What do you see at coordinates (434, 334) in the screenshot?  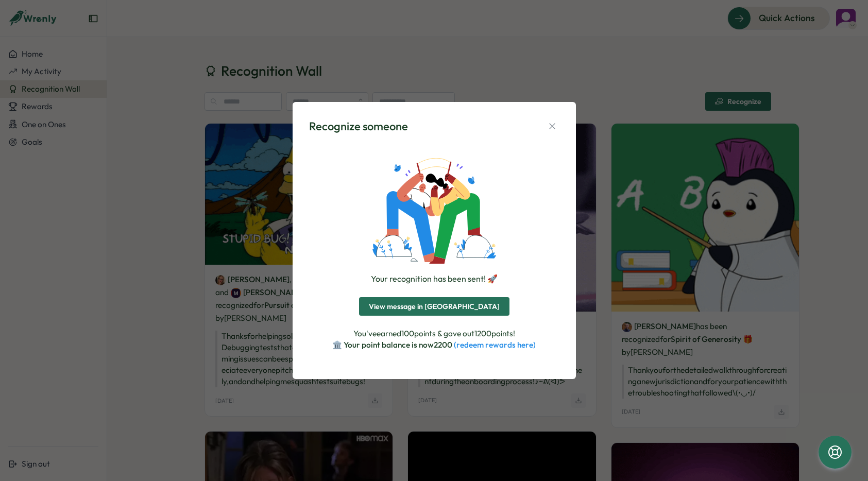 I see `p: You've earned 100 points & gave out 1200 points!` at bounding box center [434, 334].